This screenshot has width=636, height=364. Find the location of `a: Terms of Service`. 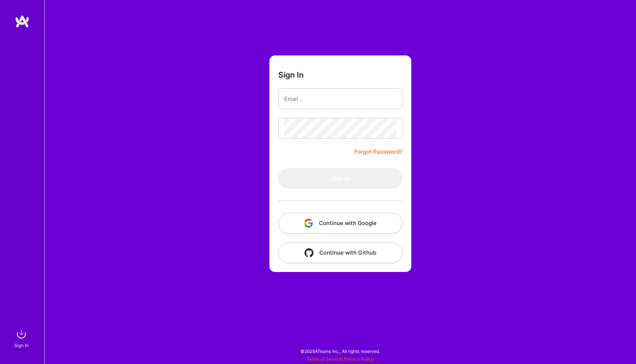

a: Terms of Service is located at coordinates (324, 358).